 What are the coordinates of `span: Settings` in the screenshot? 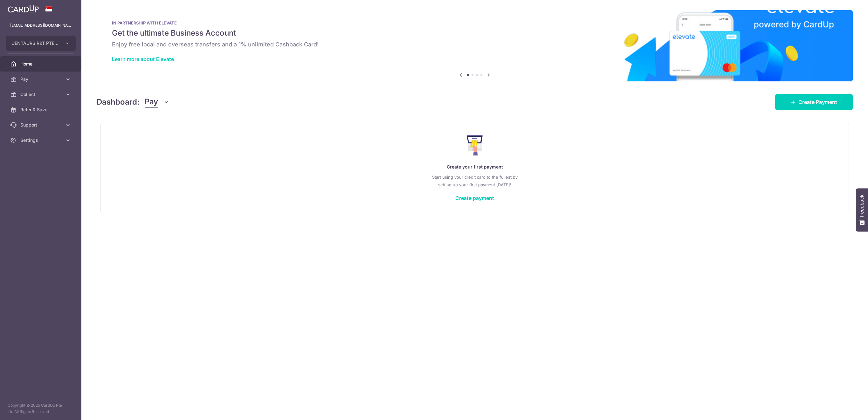 It's located at (41, 141).